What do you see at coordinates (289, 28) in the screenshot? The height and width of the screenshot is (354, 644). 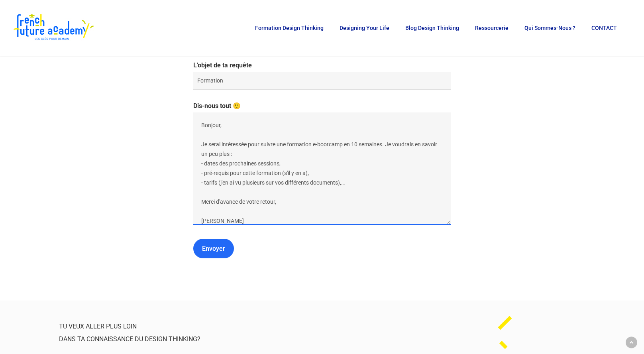 I see `span: Formation Design Thinking` at bounding box center [289, 28].